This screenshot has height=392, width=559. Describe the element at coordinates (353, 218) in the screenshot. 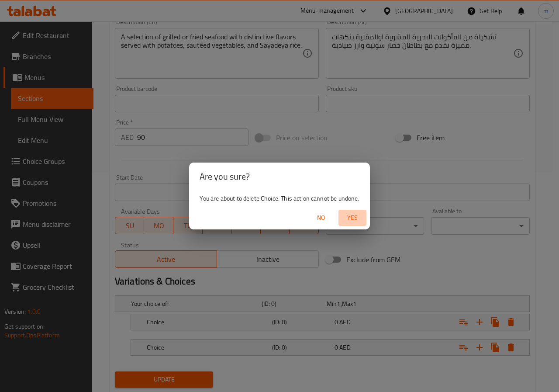

I see `button: Yes` at that location.